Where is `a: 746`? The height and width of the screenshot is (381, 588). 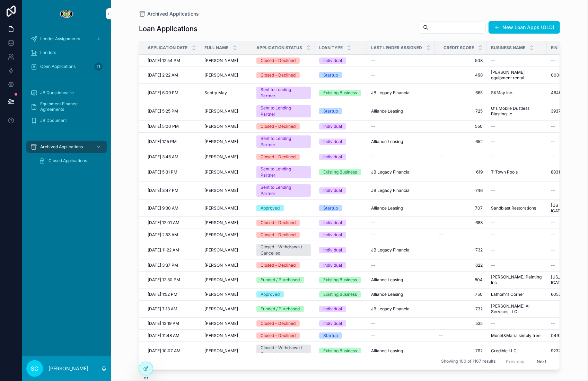 a: 746 is located at coordinates (461, 190).